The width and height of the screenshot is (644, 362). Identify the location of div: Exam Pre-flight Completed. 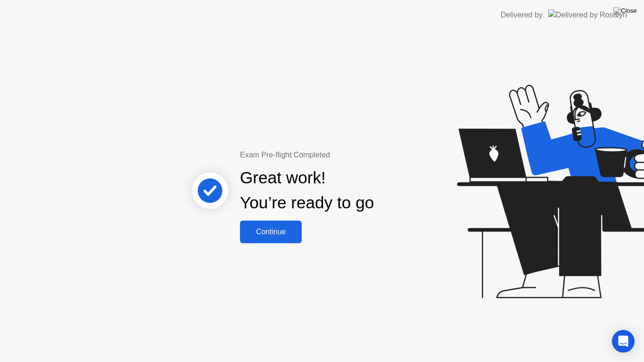
(337, 155).